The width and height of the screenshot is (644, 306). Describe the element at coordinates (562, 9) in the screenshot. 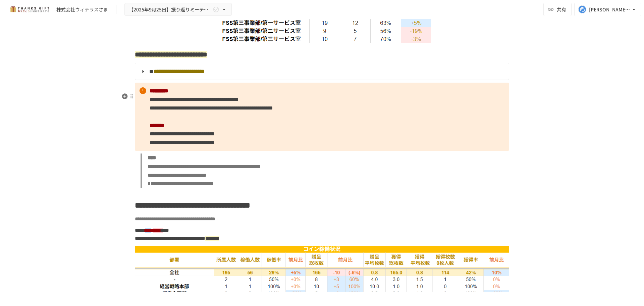

I see `span: 共有` at that location.